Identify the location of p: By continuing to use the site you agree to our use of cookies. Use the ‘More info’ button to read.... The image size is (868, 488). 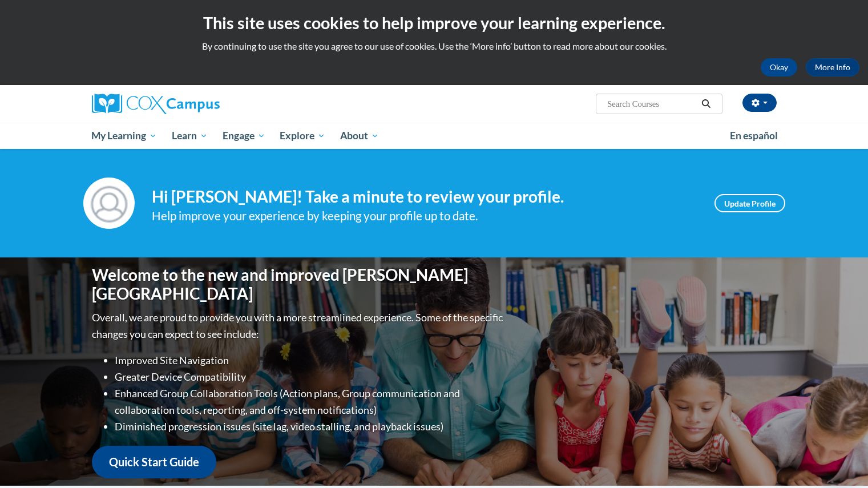
(433, 46).